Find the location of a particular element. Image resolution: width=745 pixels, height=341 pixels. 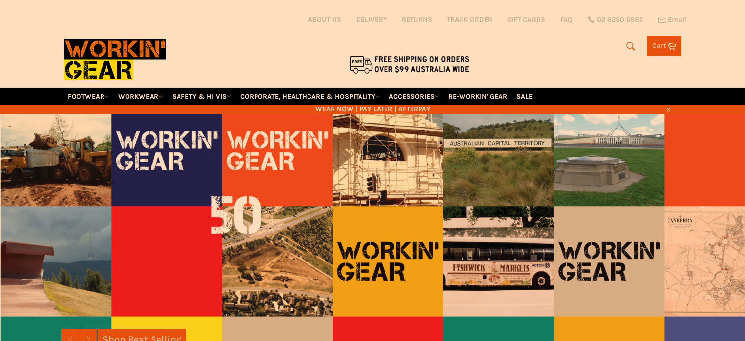

a: GIFT CARDS is located at coordinates (526, 19).